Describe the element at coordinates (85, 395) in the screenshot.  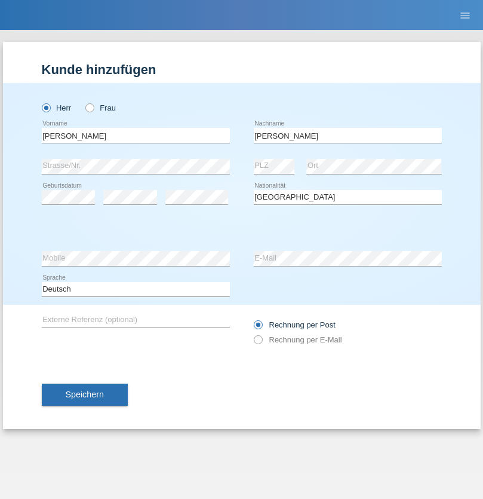
I see `button: Speichern` at that location.